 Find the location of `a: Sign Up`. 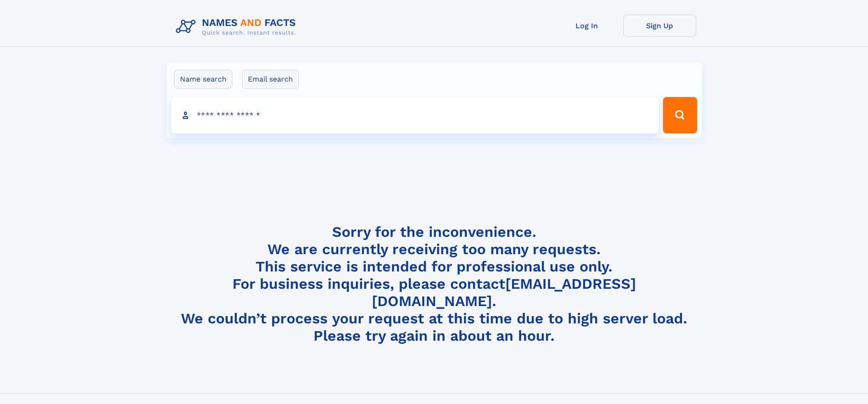

a: Sign Up is located at coordinates (659, 25).